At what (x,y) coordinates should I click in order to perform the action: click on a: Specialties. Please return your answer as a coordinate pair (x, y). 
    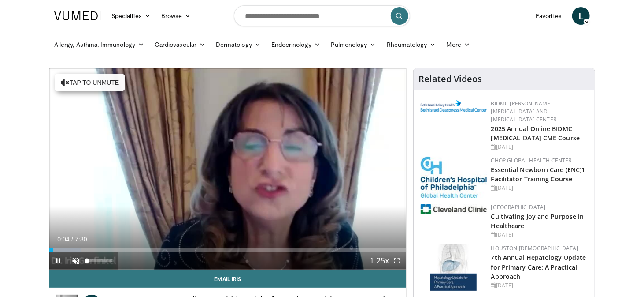
    Looking at the image, I should click on (131, 16).